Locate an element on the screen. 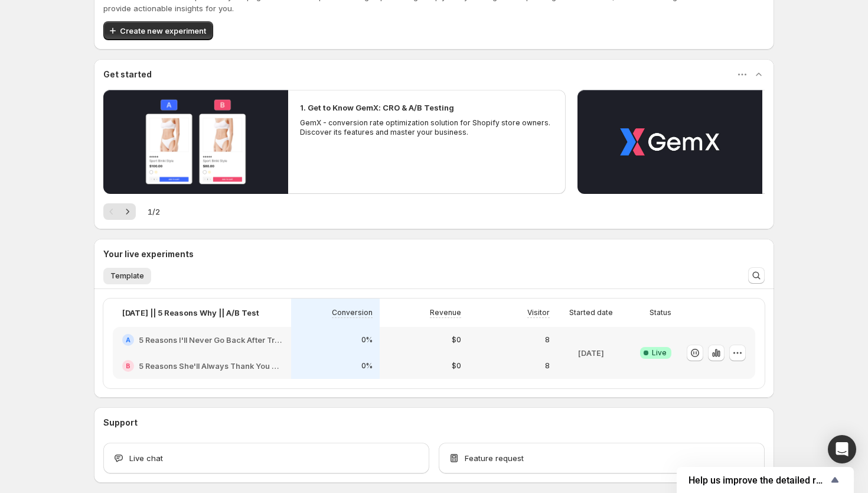  span: 1 / 2 is located at coordinates (153, 211).